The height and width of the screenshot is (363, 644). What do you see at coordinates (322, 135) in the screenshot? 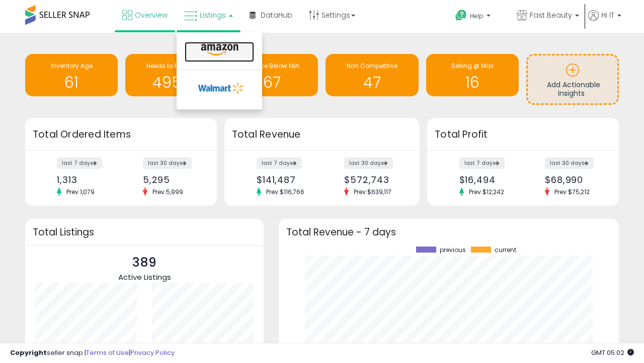
I see `h3: Total Revenue` at bounding box center [322, 135].